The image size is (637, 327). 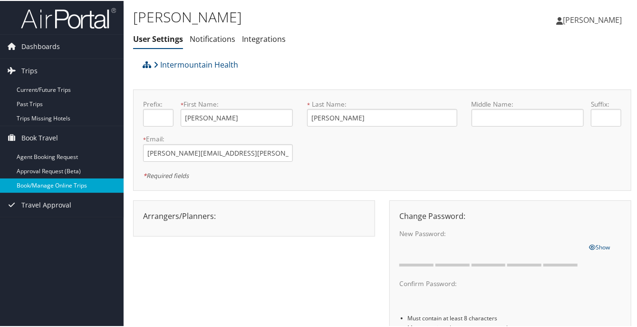 What do you see at coordinates (254, 215) in the screenshot?
I see `div: Arrangers/Planners:` at bounding box center [254, 215].